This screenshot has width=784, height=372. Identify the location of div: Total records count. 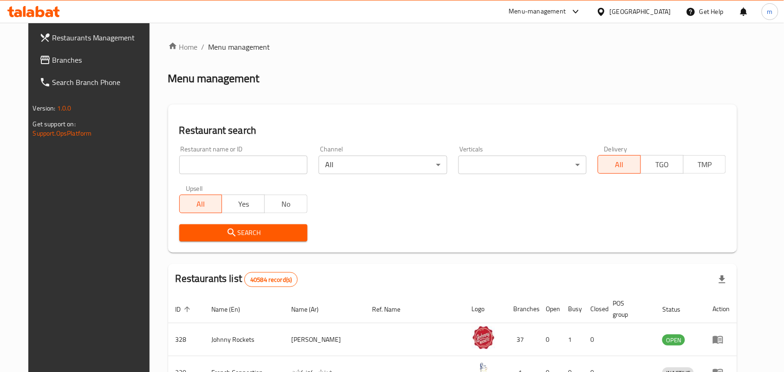
(271, 280).